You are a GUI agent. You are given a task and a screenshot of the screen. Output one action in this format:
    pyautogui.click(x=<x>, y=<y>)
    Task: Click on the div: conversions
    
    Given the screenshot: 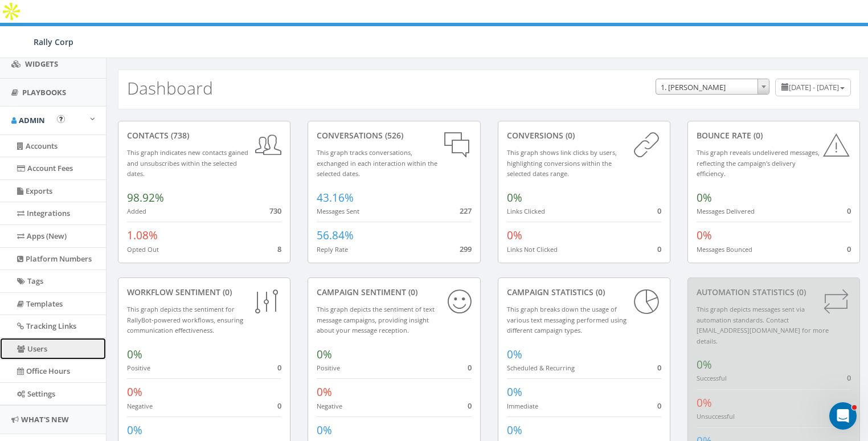 What is the action you would take?
    pyautogui.click(x=584, y=135)
    